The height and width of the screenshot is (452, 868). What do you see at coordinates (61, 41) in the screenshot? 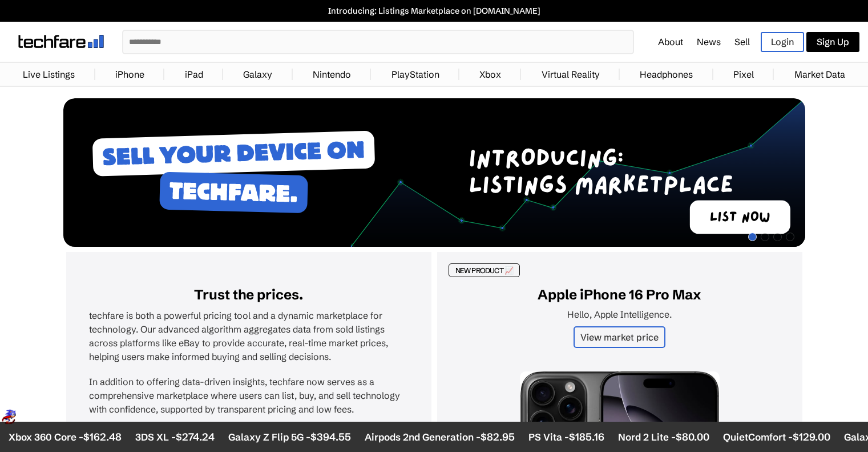
I see `img: techfare logo` at bounding box center [61, 41].